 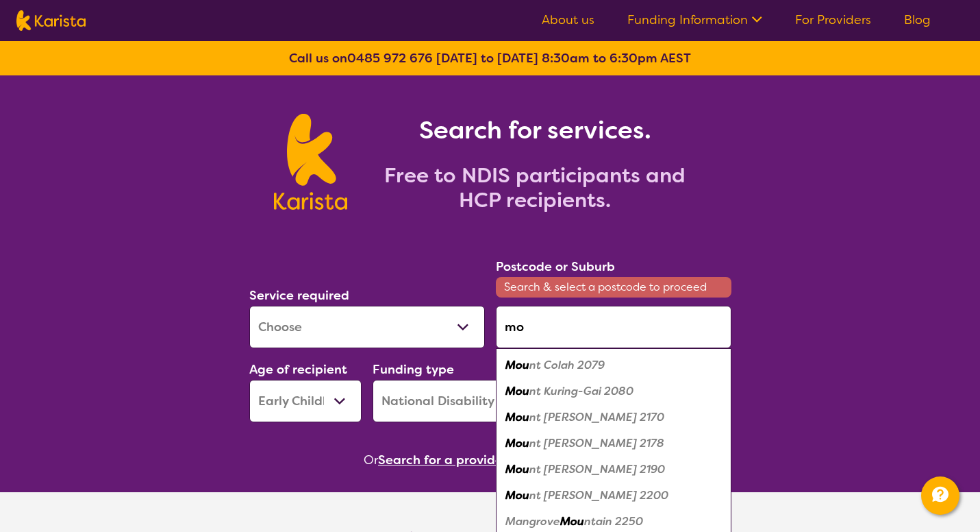 I want to click on h2: Free to NDIS participants and HCP recipients., so click(x=535, y=187).